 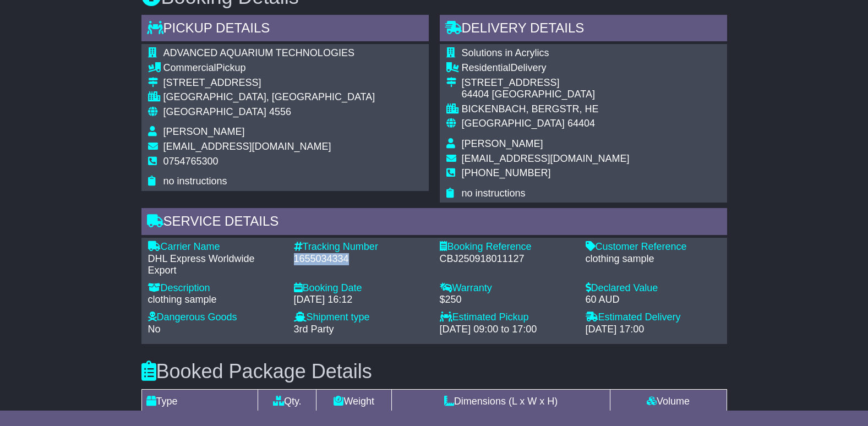 What do you see at coordinates (434, 372) in the screenshot?
I see `h3: Booked Package Details` at bounding box center [434, 372].